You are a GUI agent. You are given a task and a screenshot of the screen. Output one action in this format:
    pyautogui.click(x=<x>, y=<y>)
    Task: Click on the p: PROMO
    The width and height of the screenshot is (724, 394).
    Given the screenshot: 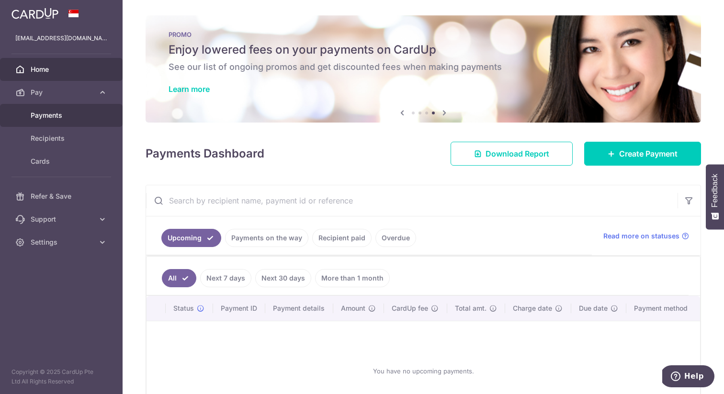 What is the action you would take?
    pyautogui.click(x=423, y=34)
    